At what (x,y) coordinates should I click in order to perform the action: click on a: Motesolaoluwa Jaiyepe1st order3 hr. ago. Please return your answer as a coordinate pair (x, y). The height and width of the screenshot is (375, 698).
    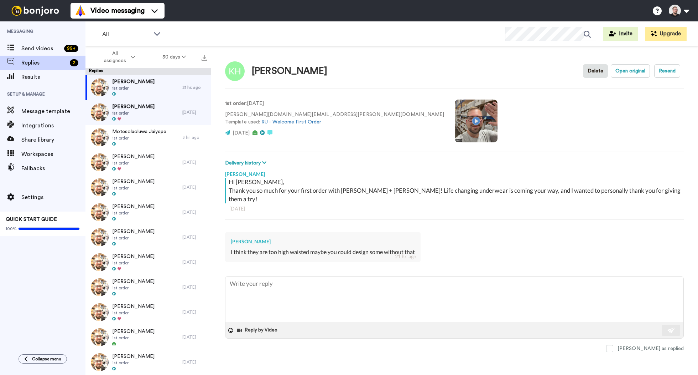
    Looking at the image, I should click on (148, 137).